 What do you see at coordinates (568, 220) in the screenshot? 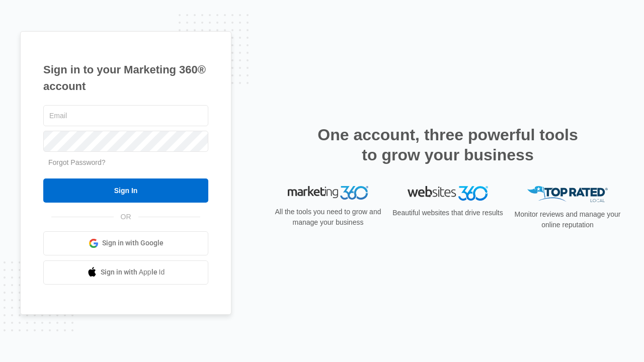
I see `p: Monitor reviews and manage your online reputation` at bounding box center [568, 220].